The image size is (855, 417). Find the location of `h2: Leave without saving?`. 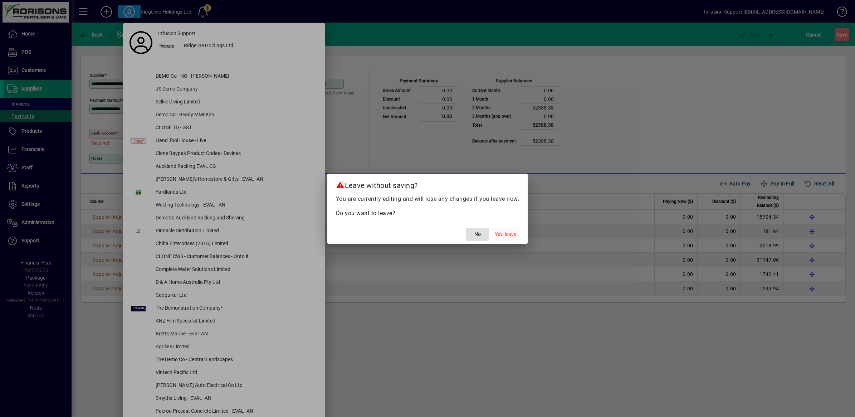

h2: Leave without saving? is located at coordinates (428, 184).